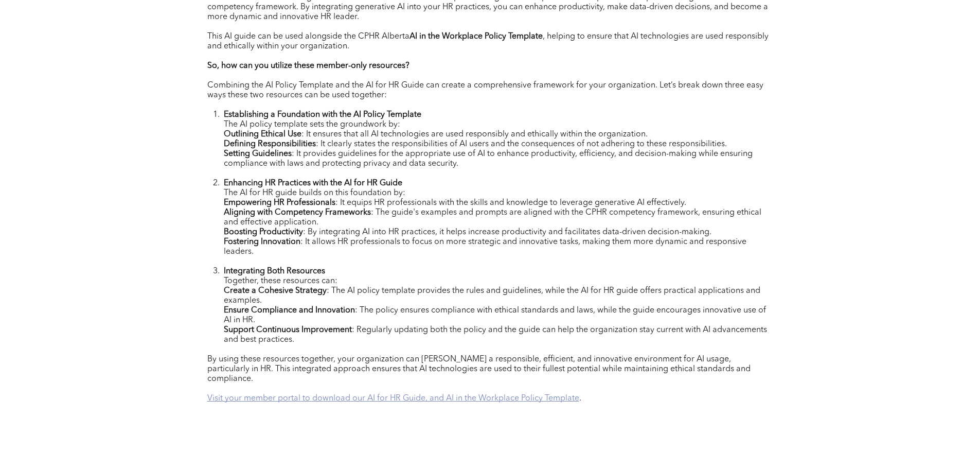 Image resolution: width=980 pixels, height=469 pixels. I want to click on strong: Outlining Ethical Use, so click(262, 135).